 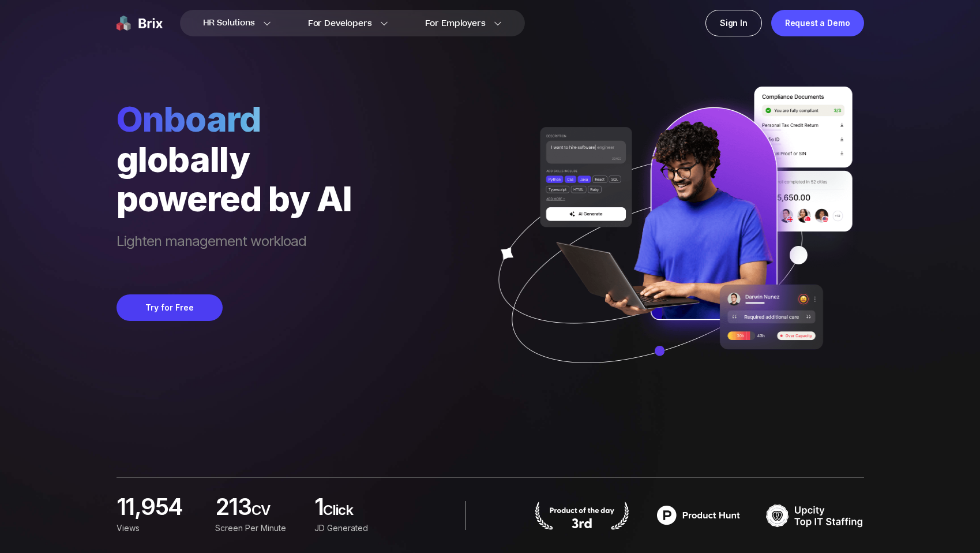 I want to click on div: screen per minute, so click(x=257, y=528).